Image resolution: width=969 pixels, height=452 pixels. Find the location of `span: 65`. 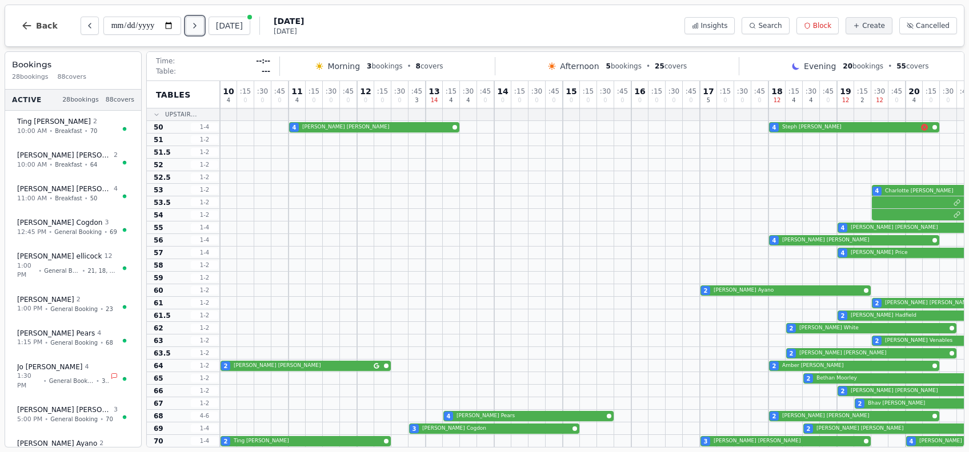

span: 65 is located at coordinates (158, 379).